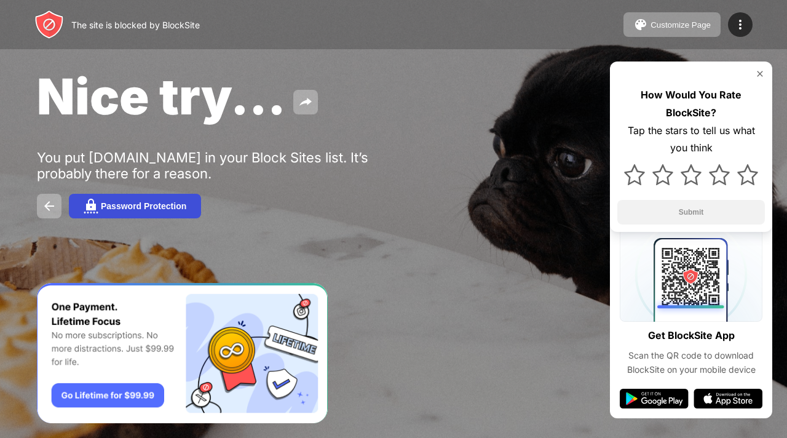  Describe the element at coordinates (691, 140) in the screenshot. I see `div: Tap the stars to tell us what you think` at that location.